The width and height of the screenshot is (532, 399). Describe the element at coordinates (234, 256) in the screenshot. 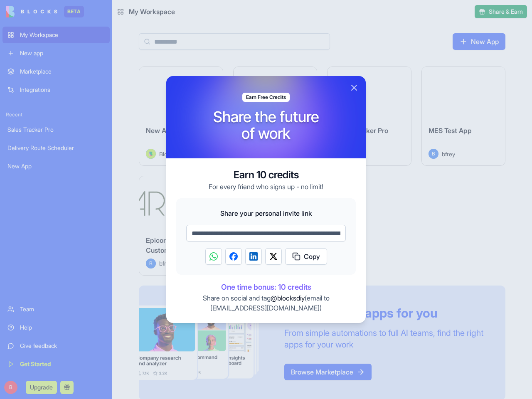

I see `img: Facebook` at that location.